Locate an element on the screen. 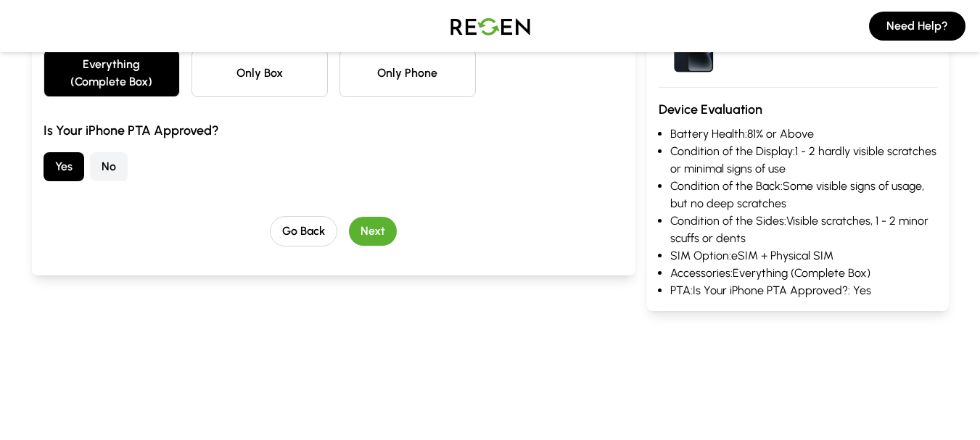 The height and width of the screenshot is (440, 980). button: Only Box is located at coordinates (260, 73).